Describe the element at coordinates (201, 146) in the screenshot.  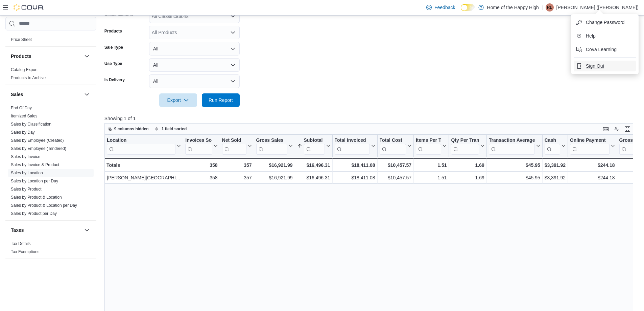
I see `button: Invoices Sold` at that location.